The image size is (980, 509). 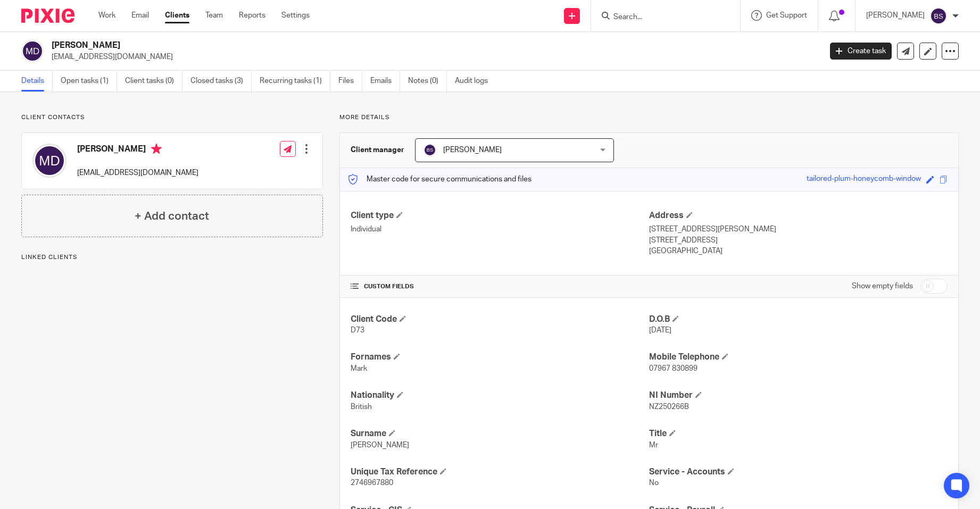 What do you see at coordinates (89, 81) in the screenshot?
I see `a: Open tasks (1)` at bounding box center [89, 81].